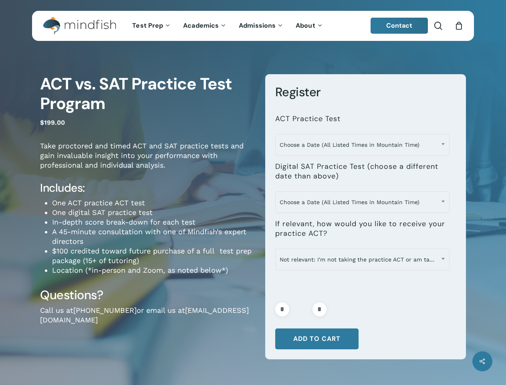  What do you see at coordinates (228, 26) in the screenshot?
I see `nav: Main Menu` at bounding box center [228, 26].